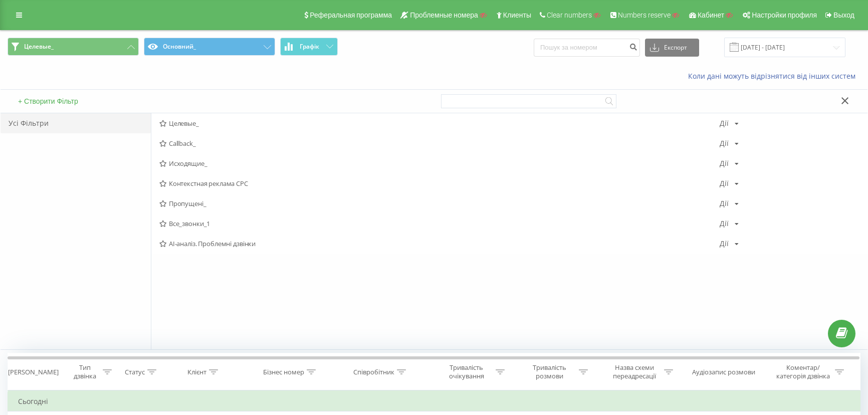 Image resolution: width=868 pixels, height=415 pixels. Describe the element at coordinates (775, 76) in the screenshot. I see `a: Коли дані можуть відрізнятися вiд інших систем` at that location.